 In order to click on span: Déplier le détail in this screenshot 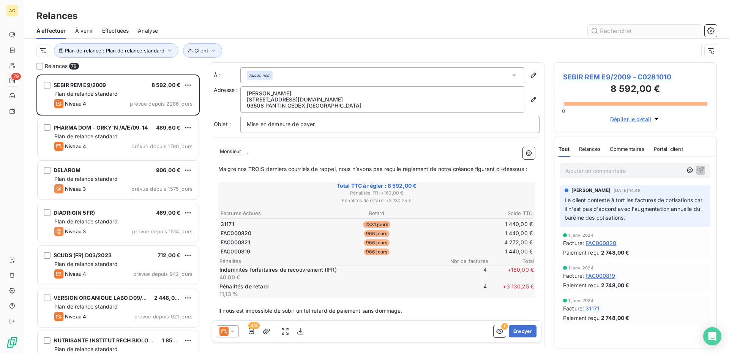, I will do `click(631, 119)`.